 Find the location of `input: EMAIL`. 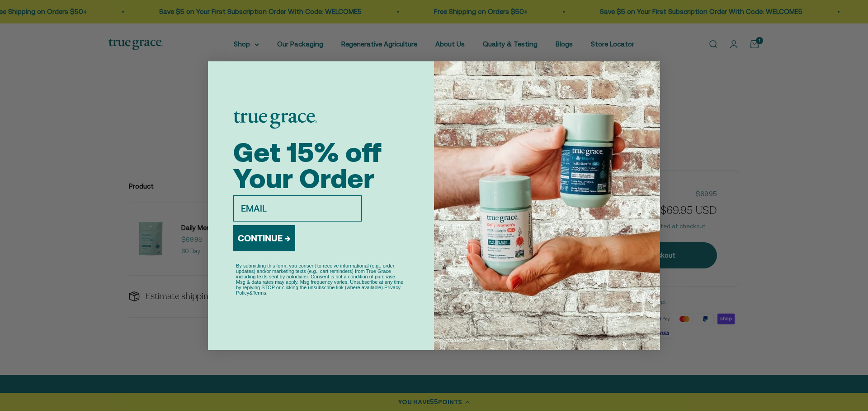

input: EMAIL is located at coordinates (297, 209).